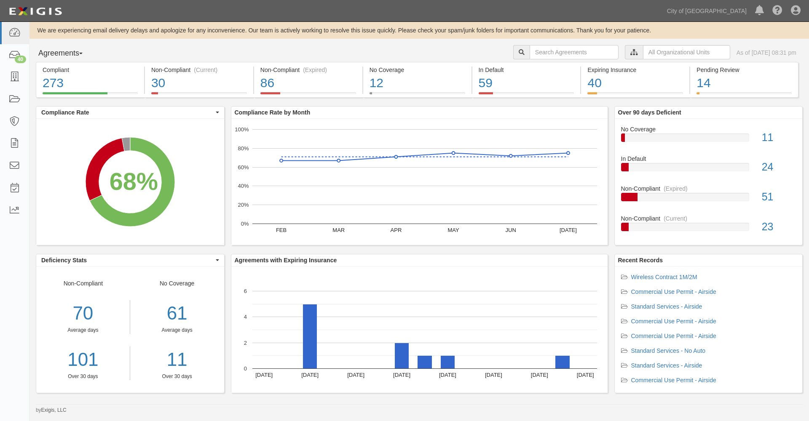 Image resolution: width=809 pixels, height=421 pixels. I want to click on a: Pending Review14, so click(744, 96).